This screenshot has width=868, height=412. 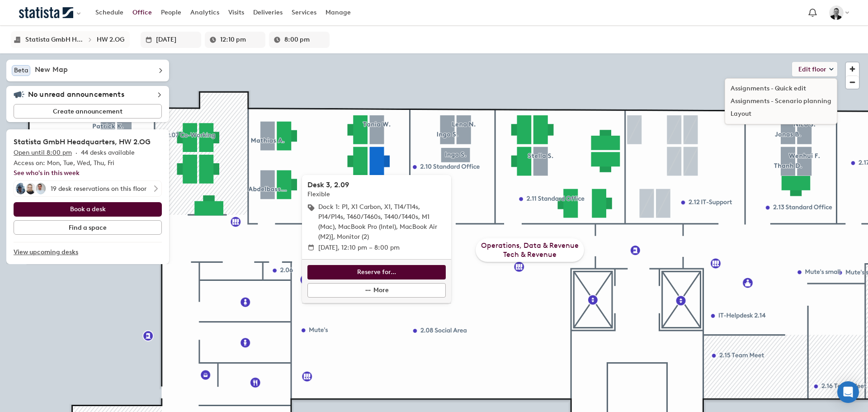 What do you see at coordinates (108, 153) in the screenshot?
I see `p: 44 desks available` at bounding box center [108, 153].